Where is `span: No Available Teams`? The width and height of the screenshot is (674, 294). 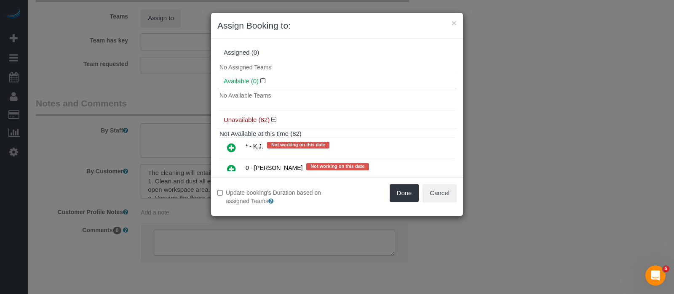 span: No Available Teams is located at coordinates (245, 96).